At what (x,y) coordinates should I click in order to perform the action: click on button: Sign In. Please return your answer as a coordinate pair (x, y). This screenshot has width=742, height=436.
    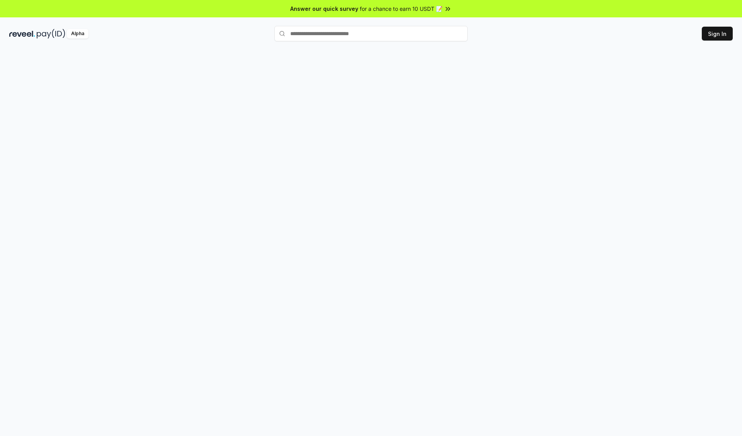
    Looking at the image, I should click on (717, 34).